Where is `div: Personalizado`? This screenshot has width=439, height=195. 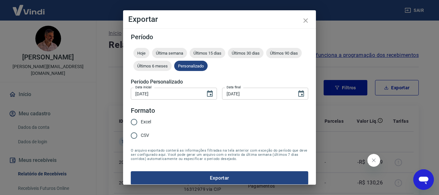 div: Personalizado is located at coordinates (191, 66).